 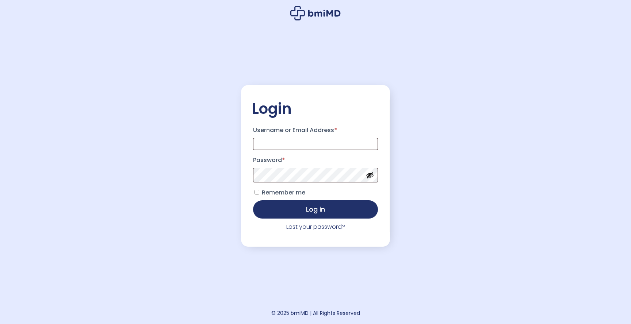 What do you see at coordinates (257, 192) in the screenshot?
I see `input: Remember me` at bounding box center [257, 192].